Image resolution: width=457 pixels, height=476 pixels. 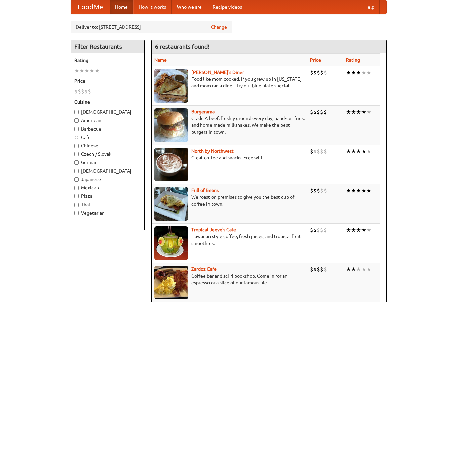 What do you see at coordinates (204, 269) in the screenshot?
I see `b: Zardoz Cafe` at bounding box center [204, 269].